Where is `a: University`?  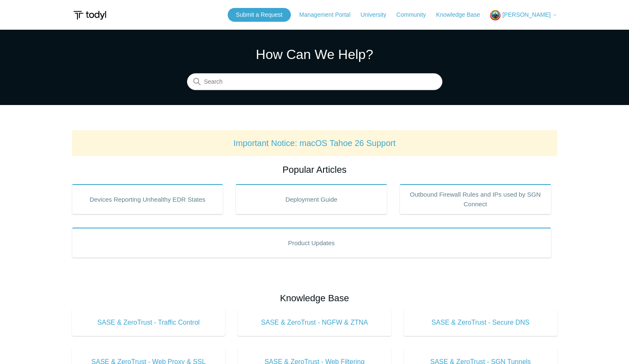 a: University is located at coordinates (377, 14).